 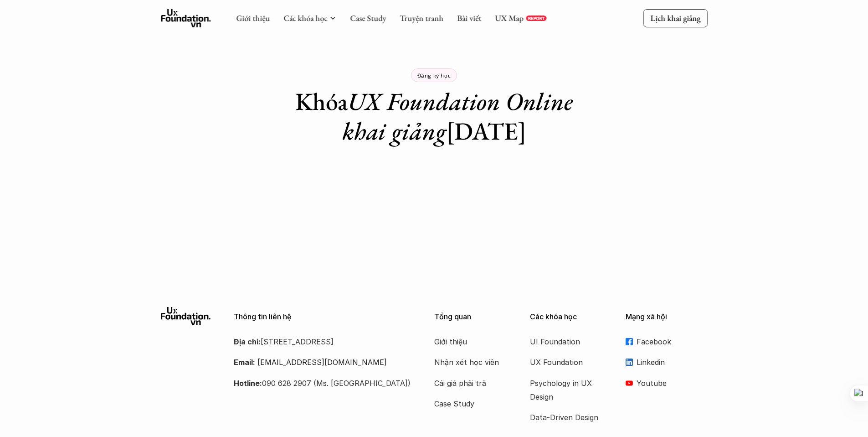 What do you see at coordinates (672, 362) in the screenshot?
I see `p: Linkedin` at bounding box center [672, 362].